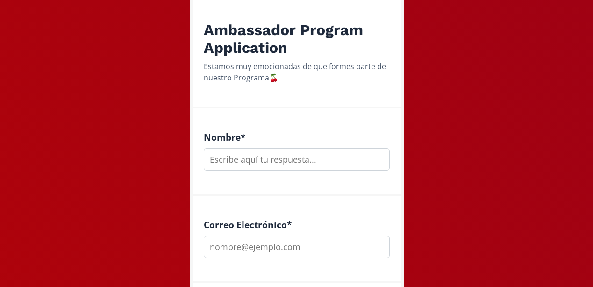  I want to click on div: Estamos muy emocionadas de que formes parte de nuestro Programa🍒, so click(297, 72).